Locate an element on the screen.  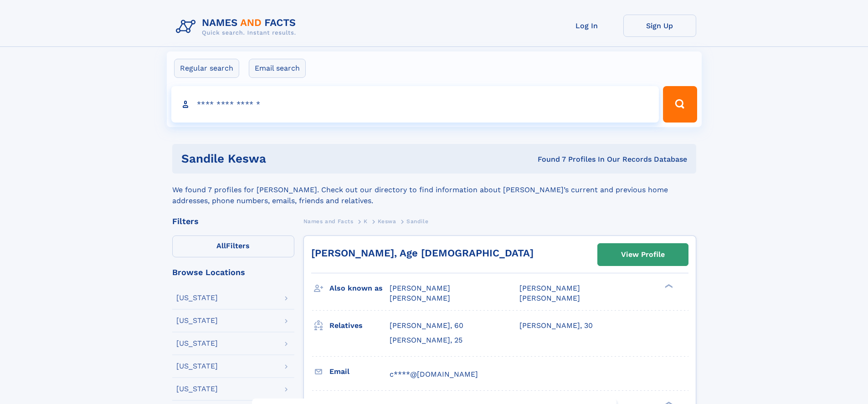
a: Log In is located at coordinates (587, 25).